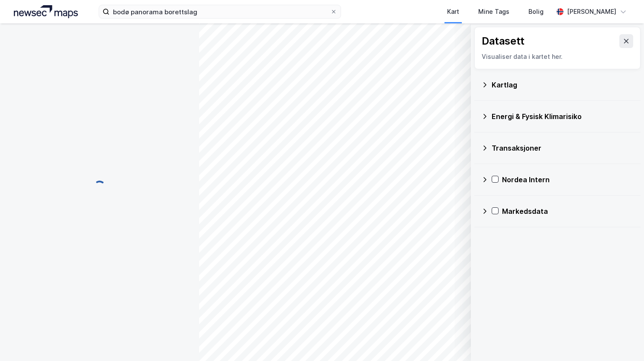  I want to click on div: Nordea Intern, so click(568, 180).